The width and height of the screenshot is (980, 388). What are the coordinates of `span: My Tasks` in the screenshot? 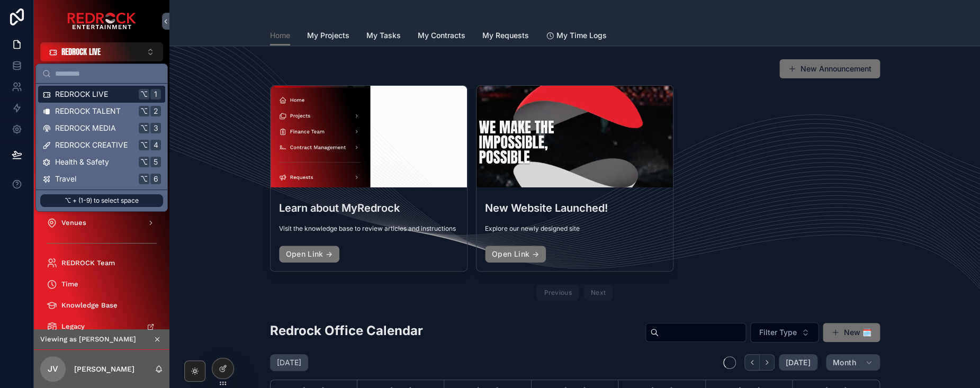 It's located at (384, 36).